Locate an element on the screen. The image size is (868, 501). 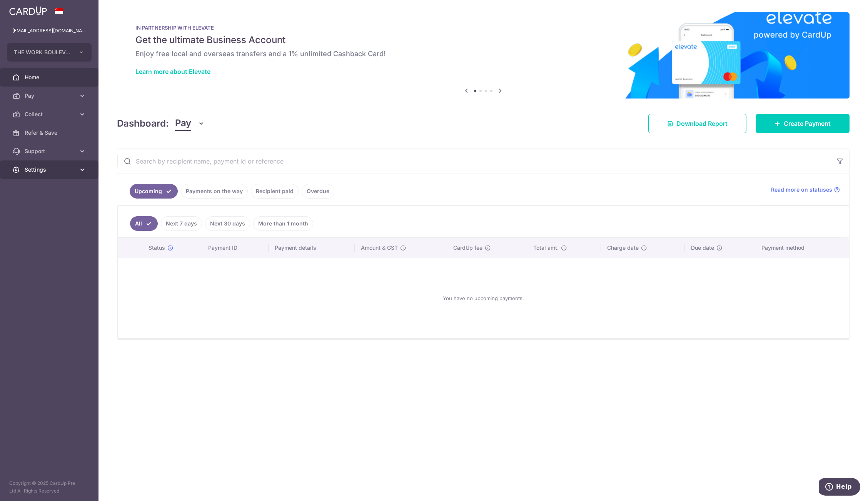
span: THE WORK BOULEVARD CQ PTE. LTD. is located at coordinates (42, 52).